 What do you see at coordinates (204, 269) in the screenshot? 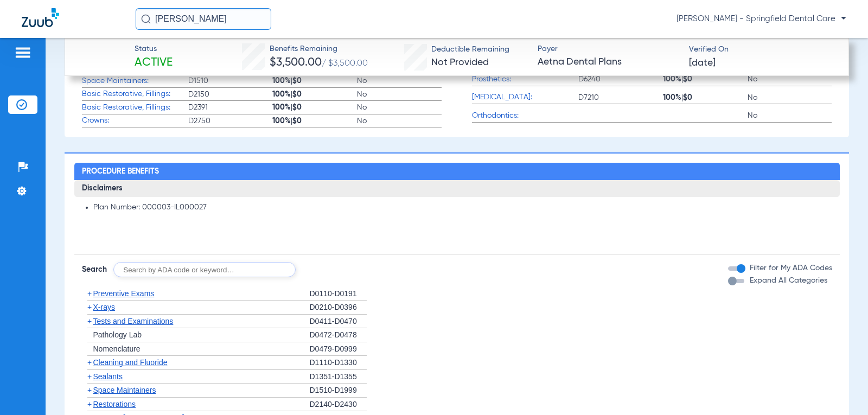
I see `input: Search by ADA code or keyword…` at bounding box center [204, 269].